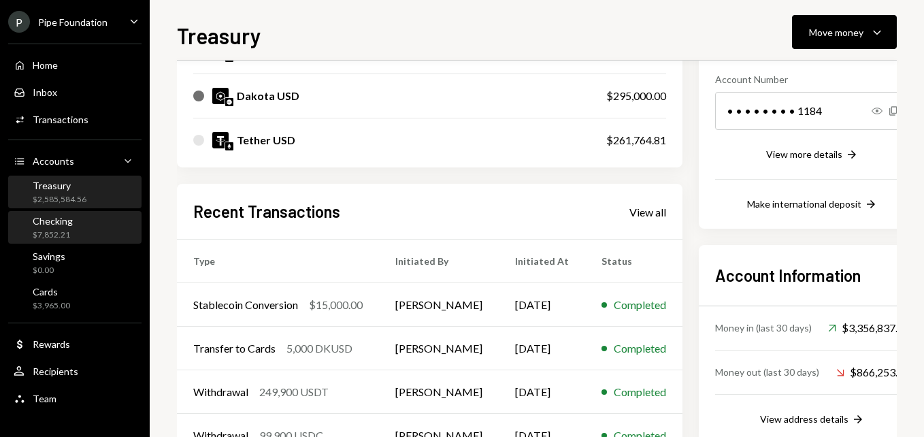 Image resolution: width=924 pixels, height=437 pixels. Describe the element at coordinates (49, 270) in the screenshot. I see `div: $0.00` at that location.